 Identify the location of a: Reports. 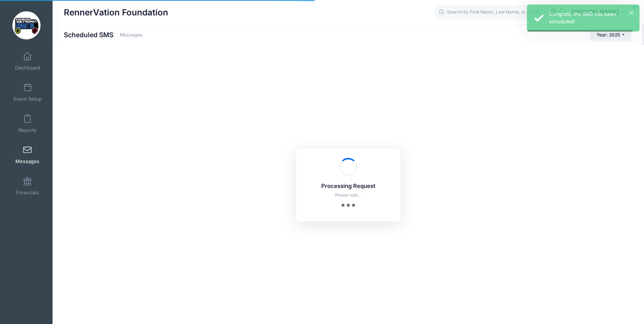
(27, 124).